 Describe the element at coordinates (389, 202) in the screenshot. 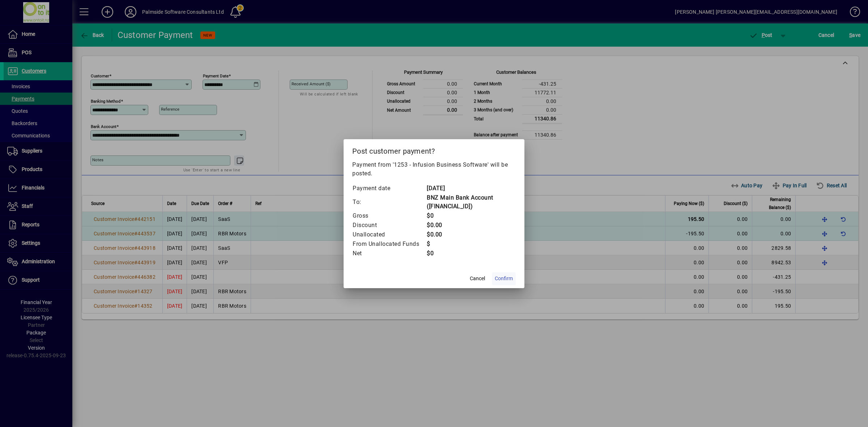

I see `td: To:` at that location.